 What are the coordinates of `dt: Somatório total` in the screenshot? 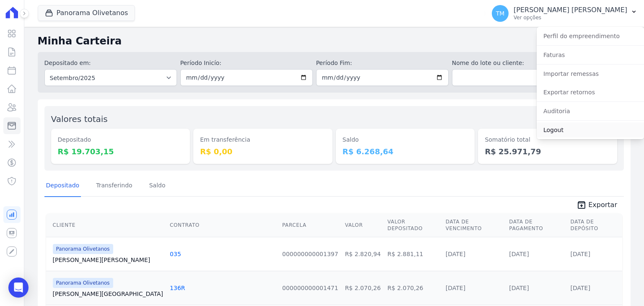 It's located at (547, 140).